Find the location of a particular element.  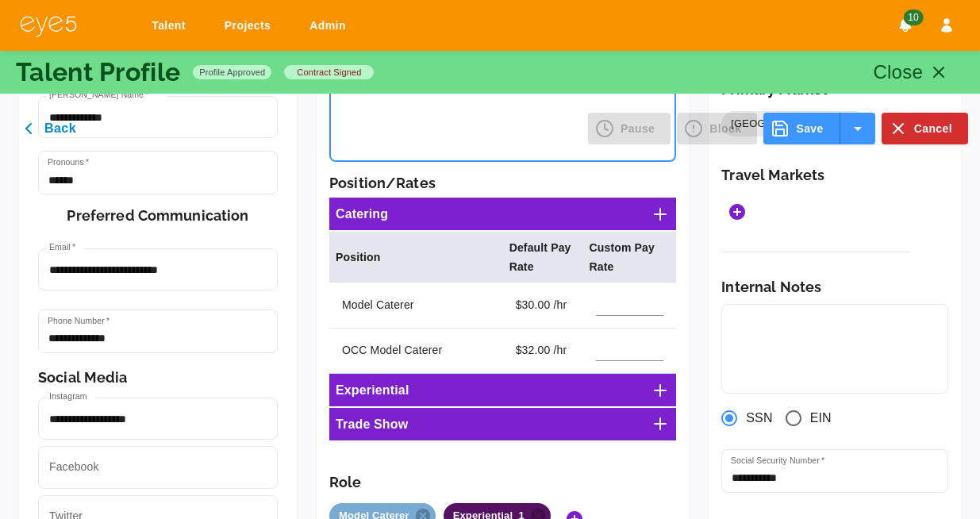

span: SSN is located at coordinates (759, 419).